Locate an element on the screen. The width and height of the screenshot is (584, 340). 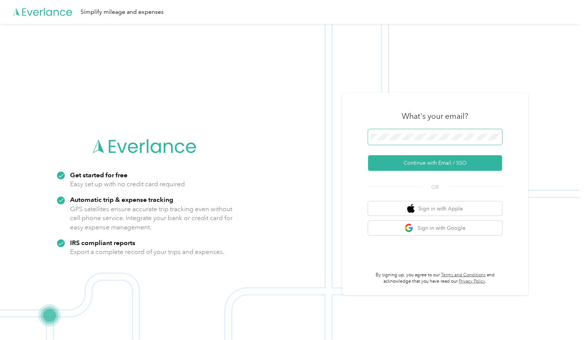
strong: Get started for free is located at coordinates (99, 175).